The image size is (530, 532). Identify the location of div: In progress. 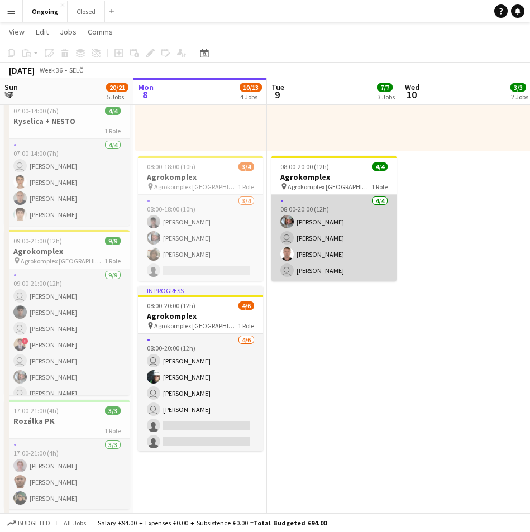
(200, 290).